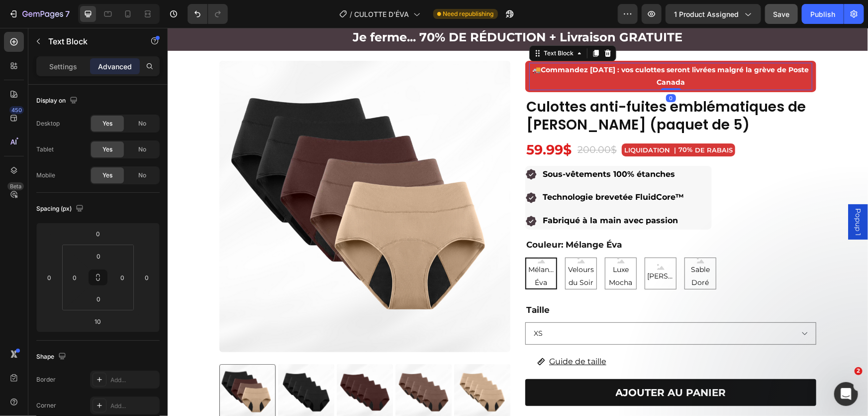 Image resolution: width=868 pixels, height=416 pixels. Describe the element at coordinates (691, 194) in the screenshot. I see `span: Popup 1` at that location.